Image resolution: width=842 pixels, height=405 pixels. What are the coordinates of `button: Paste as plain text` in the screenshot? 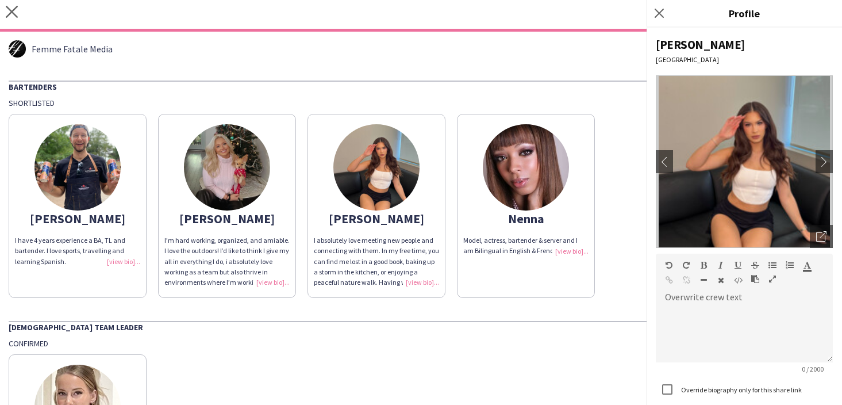 It's located at (755, 279).